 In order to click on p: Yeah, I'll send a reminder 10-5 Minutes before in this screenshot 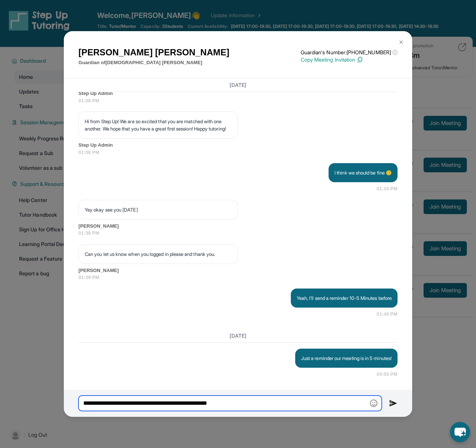, I will do `click(344, 298)`.